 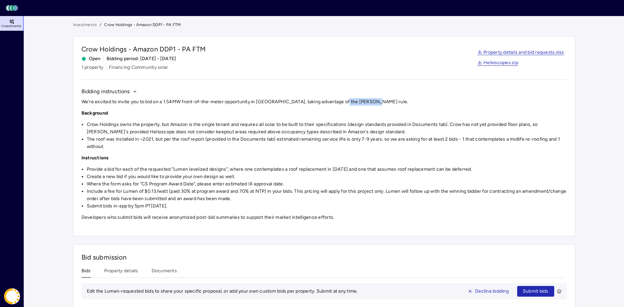 I want to click on button: Submit bids, so click(x=536, y=291).